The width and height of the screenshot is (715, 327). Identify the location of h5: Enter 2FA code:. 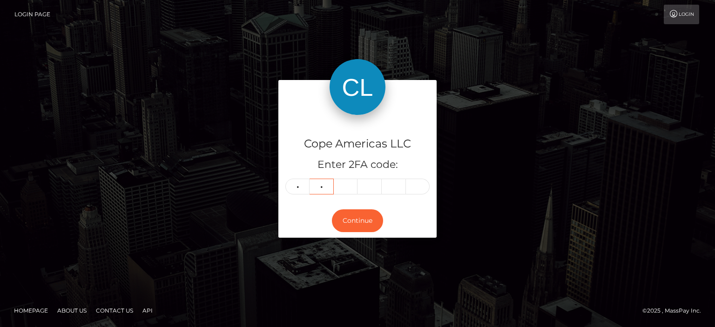
(357, 165).